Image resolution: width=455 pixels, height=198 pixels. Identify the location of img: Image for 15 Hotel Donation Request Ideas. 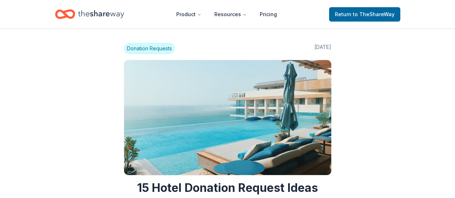
(228, 118).